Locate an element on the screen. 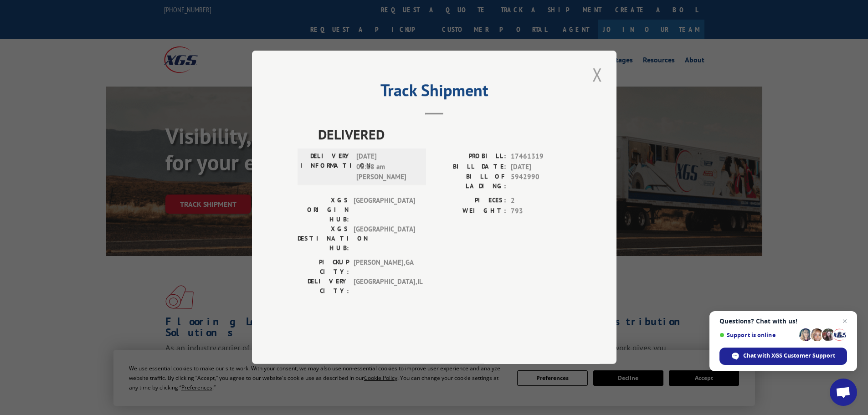  label: PIECES: is located at coordinates (470, 201).